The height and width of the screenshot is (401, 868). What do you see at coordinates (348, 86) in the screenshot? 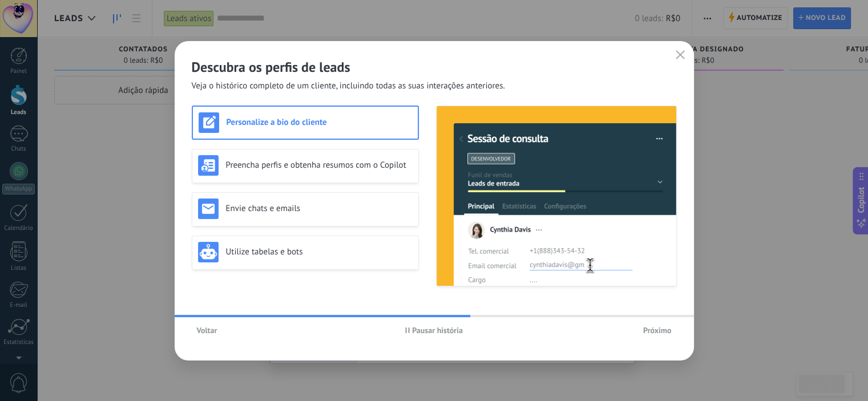
I see `span: Veja o histórico completo de um cliente, incluindo todas as suas interações anteriores.` at bounding box center [348, 86].